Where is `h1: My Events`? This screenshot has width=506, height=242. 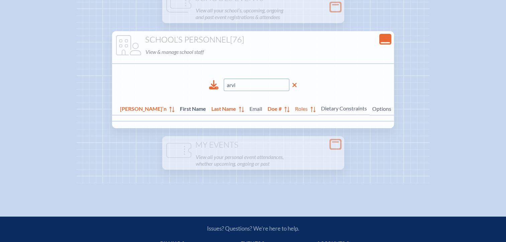 h1: My Events is located at coordinates (253, 145).